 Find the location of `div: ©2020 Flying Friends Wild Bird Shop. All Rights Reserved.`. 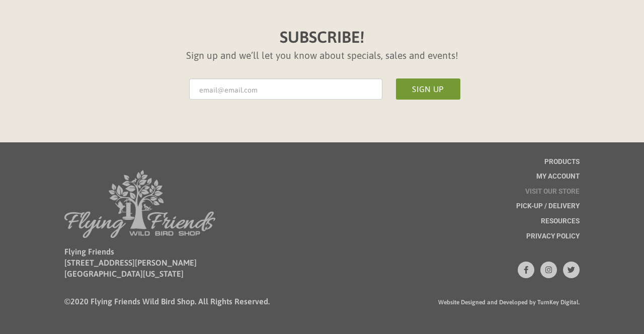

div: ©2020 Flying Friends Wild Bird Shop. All Rights Reserved. is located at coordinates (167, 301).